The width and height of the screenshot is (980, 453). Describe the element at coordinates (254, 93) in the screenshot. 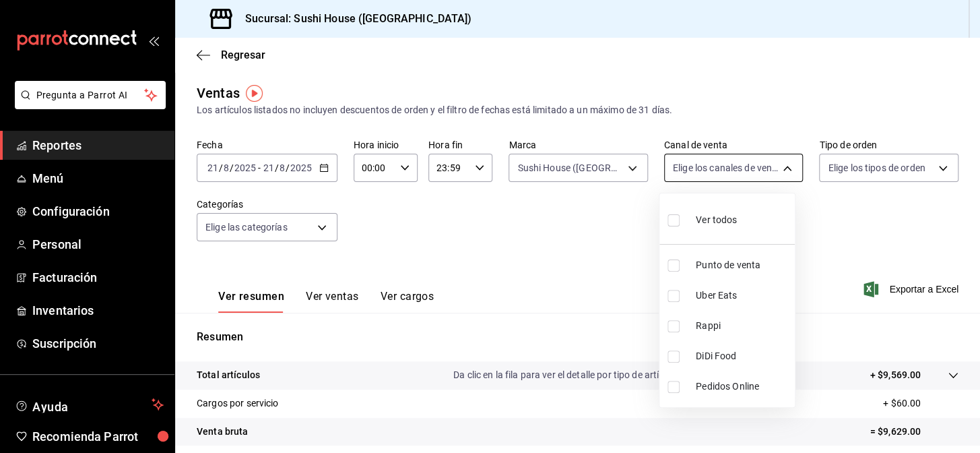

I see `img: Tooltip marker` at that location.